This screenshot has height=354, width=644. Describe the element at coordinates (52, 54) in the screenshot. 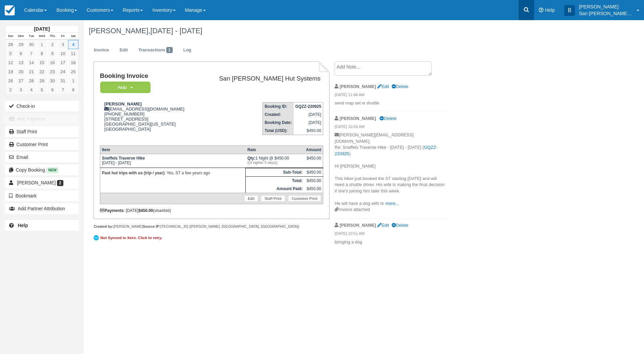

I see `a: 9` at that location.